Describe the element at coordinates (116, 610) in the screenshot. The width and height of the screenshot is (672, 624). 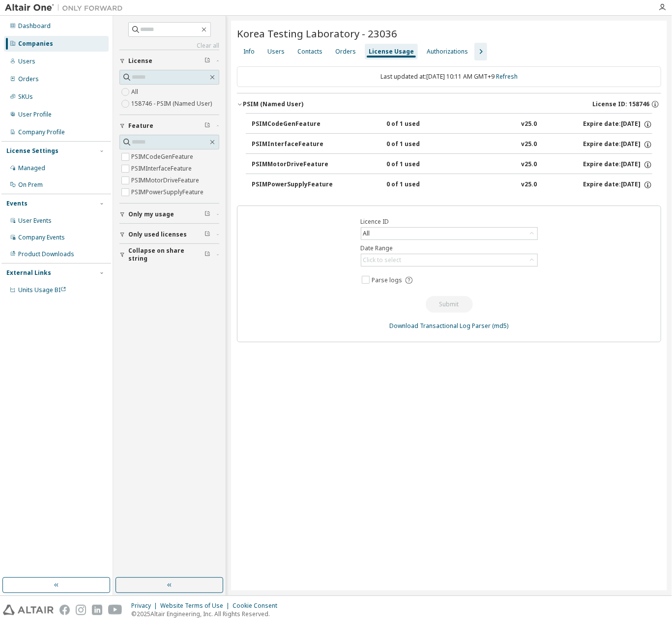
I see `img: youtube.svg` at that location.